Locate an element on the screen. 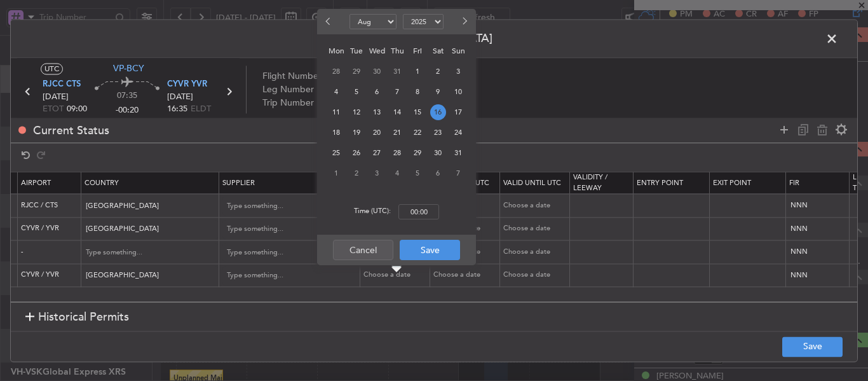  div: 28-8-2025 is located at coordinates (397, 153).